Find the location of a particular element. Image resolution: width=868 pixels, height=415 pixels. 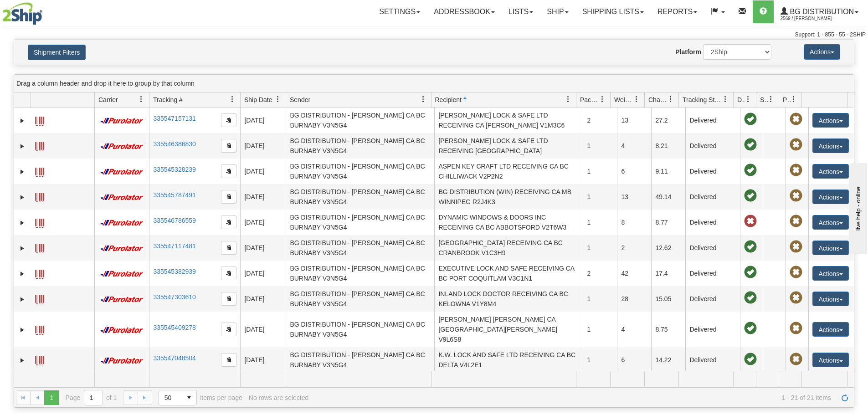

td: 8 is located at coordinates (634, 222).